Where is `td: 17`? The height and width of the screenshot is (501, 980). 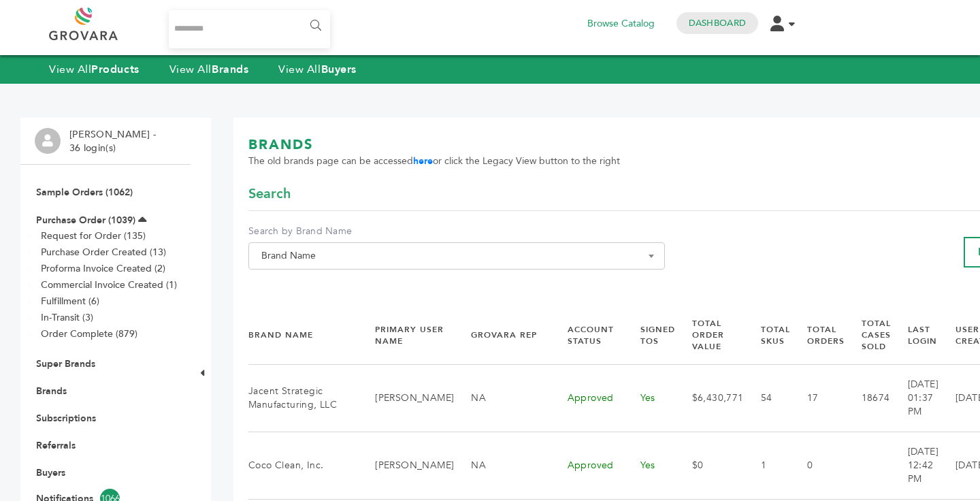 td: 17 is located at coordinates (818, 398).